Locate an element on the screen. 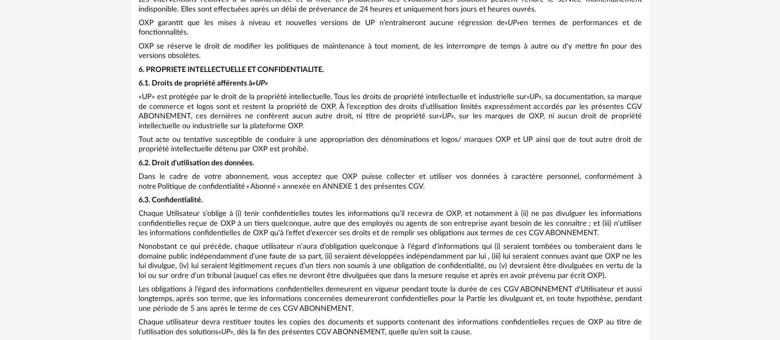 The width and height of the screenshot is (780, 340). p: Chaque Utilisateur s’oblige à (i) tenir confidentielles toutes les informations qu’il recevra de ... is located at coordinates (390, 224).